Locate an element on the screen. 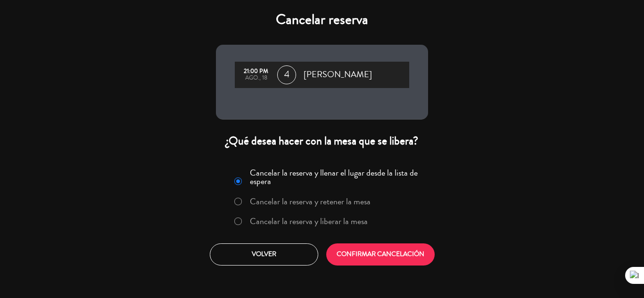  div: 21:00 PM is located at coordinates (256, 71).